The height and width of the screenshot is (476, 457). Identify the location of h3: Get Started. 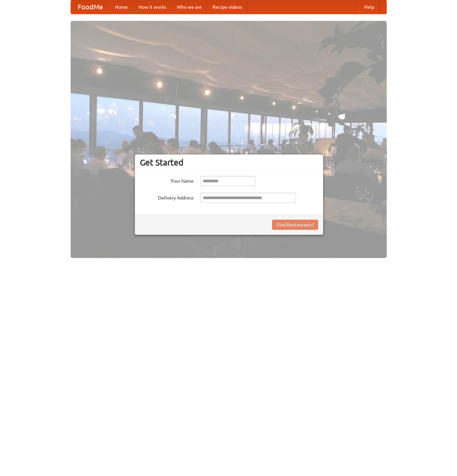
(229, 163).